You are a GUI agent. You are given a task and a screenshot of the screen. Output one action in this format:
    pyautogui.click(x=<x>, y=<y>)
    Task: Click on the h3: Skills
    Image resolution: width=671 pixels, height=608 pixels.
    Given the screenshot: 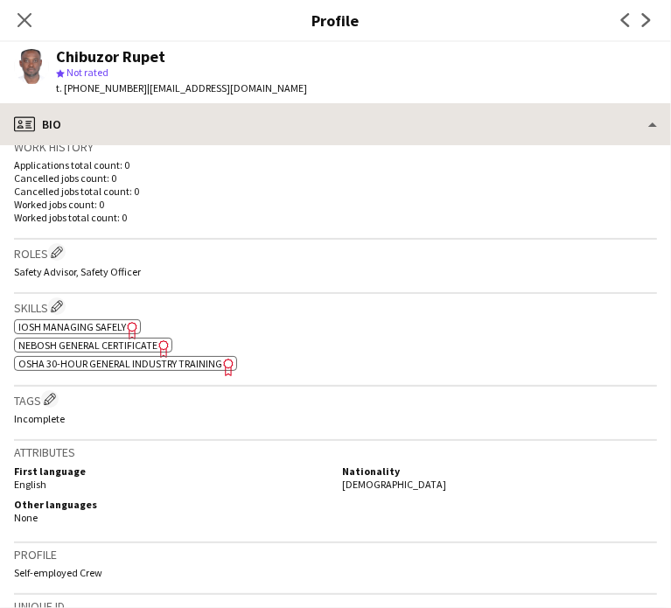 What is the action you would take?
    pyautogui.click(x=335, y=306)
    